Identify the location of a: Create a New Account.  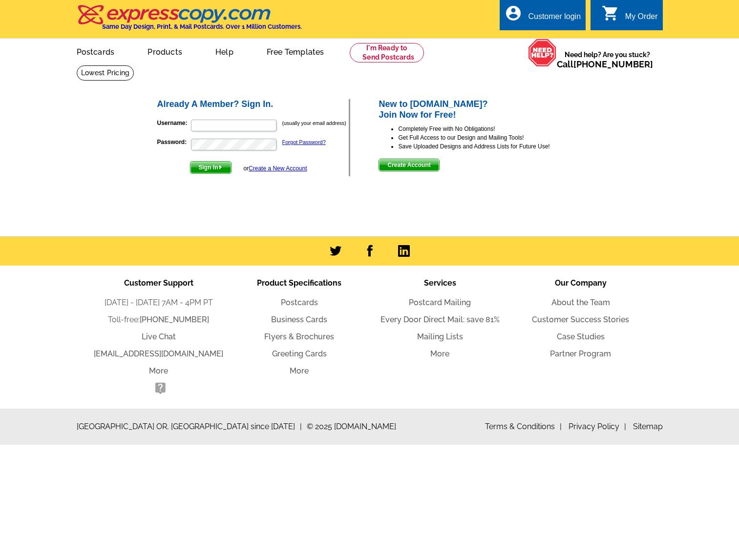
(277, 168).